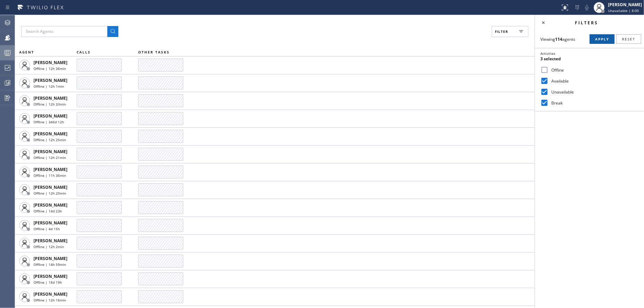  Describe the element at coordinates (602, 39) in the screenshot. I see `button: Apply` at that location.